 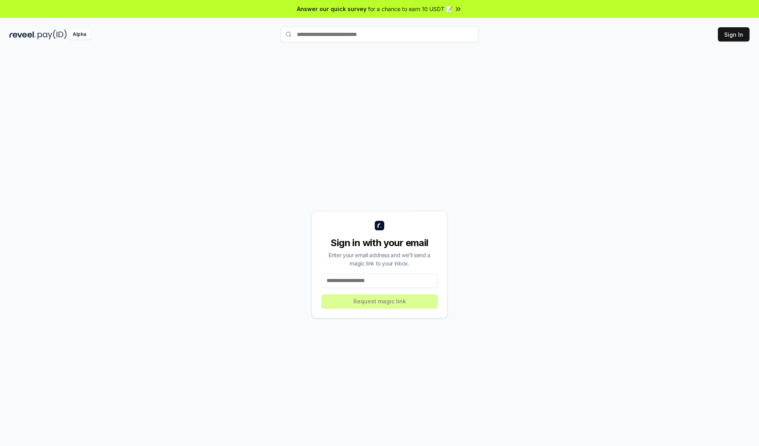 What do you see at coordinates (379, 226) in the screenshot?
I see `img: logo_small` at bounding box center [379, 226].